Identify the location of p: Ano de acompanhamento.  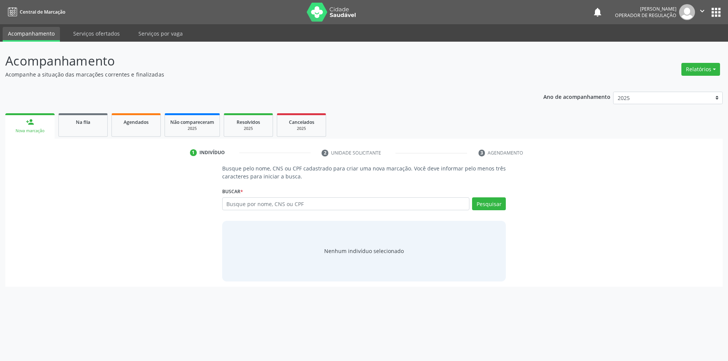
(577, 96).